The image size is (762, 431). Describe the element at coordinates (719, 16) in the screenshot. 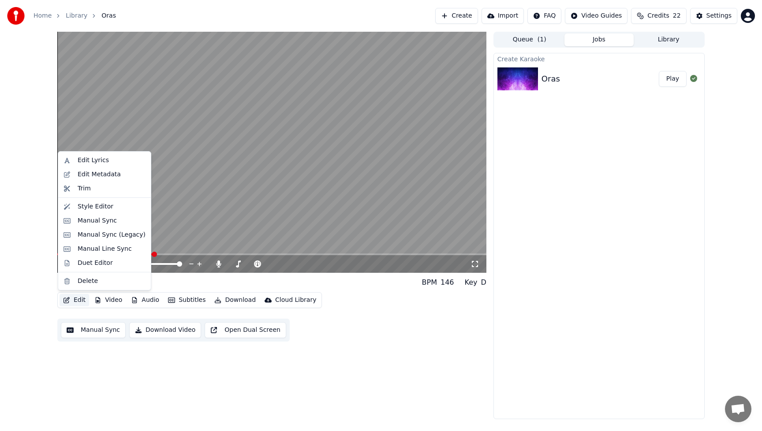

I see `div: Settings` at that location.